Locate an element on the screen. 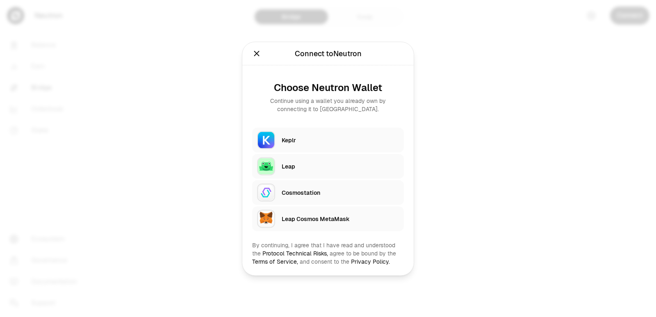  a: Privacy Policy. is located at coordinates (370, 261).